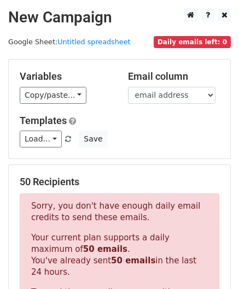 The width and height of the screenshot is (239, 289). Describe the element at coordinates (93, 42) in the screenshot. I see `a: Untitled spreadsheet` at that location.